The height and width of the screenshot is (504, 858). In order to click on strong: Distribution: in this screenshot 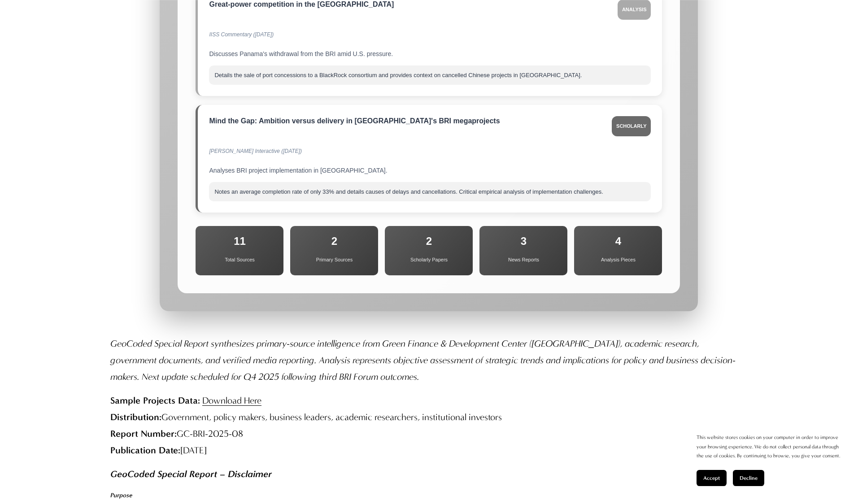, I will do `click(136, 417)`.